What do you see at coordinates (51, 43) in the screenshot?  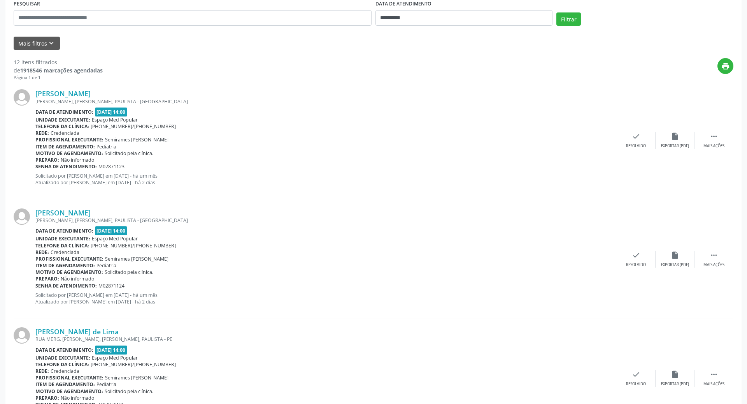 I see `i: keyboard_arrow_down` at bounding box center [51, 43].